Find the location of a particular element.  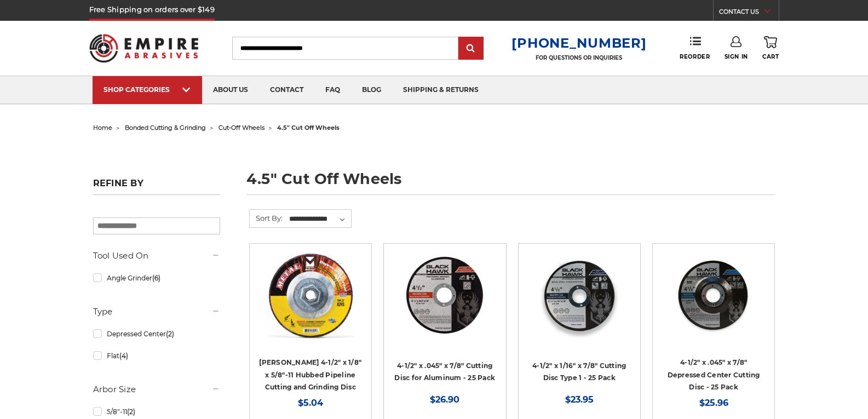

a: 4-1/2" x 3/64" x 7/8" Depressed Center Type 27 Cut Off Wheel is located at coordinates (714, 304).